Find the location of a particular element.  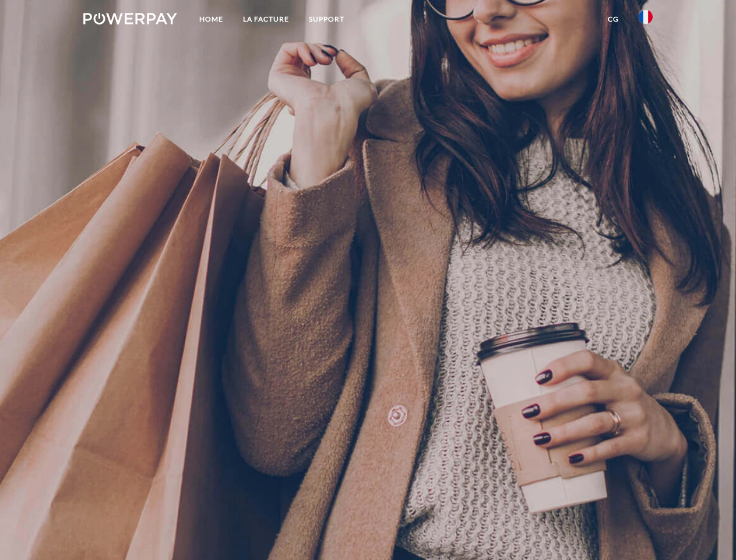

a: CG is located at coordinates (613, 19).